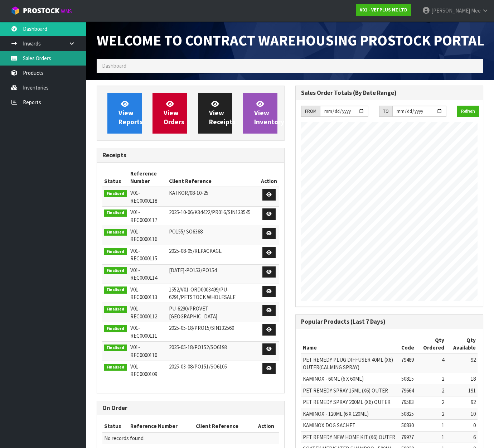  Describe the element at coordinates (408, 391) in the screenshot. I see `td: 79664` at that location.